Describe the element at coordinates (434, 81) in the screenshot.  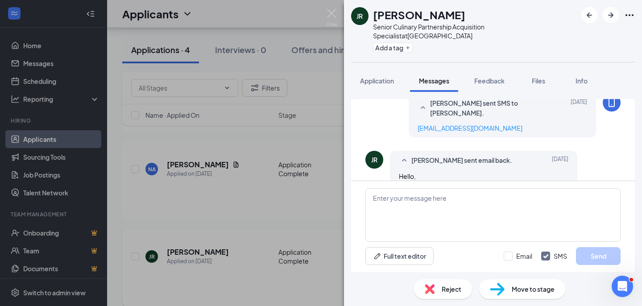
I see `span: Messages` at that location.